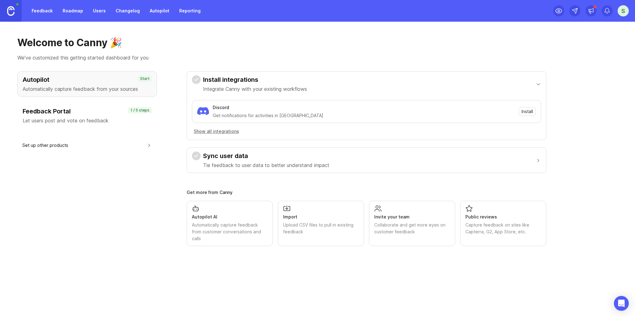 This screenshot has height=317, width=635. What do you see at coordinates (266, 156) in the screenshot?
I see `h3: Sync user data` at bounding box center [266, 156].